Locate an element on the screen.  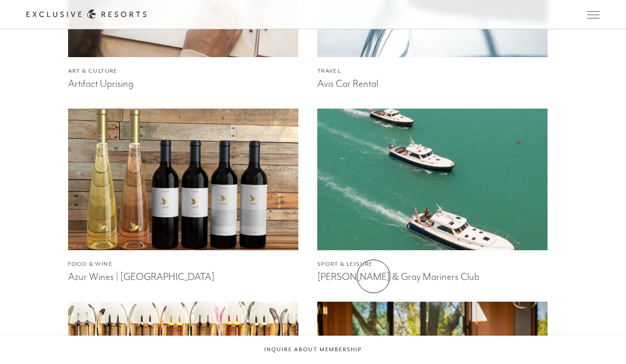
h3: Avis Car Rental is located at coordinates (432, 83).